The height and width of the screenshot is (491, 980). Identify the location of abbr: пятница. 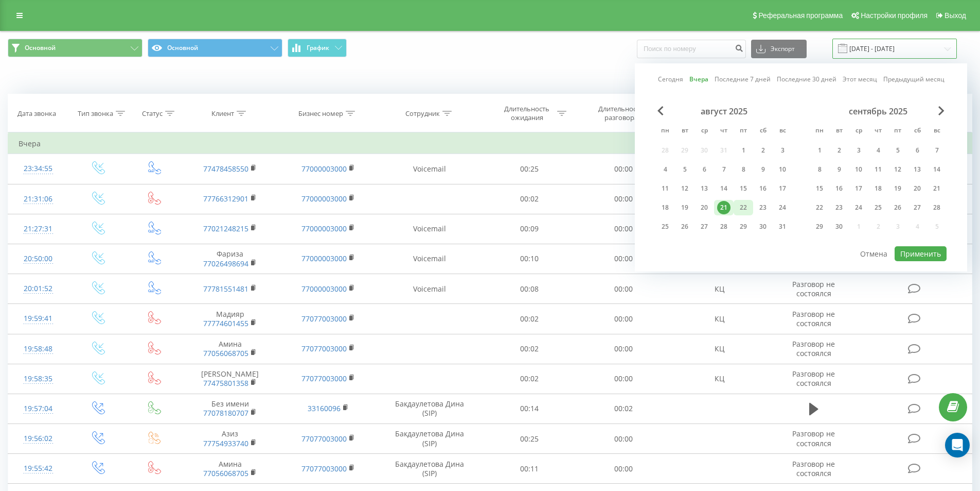
(744, 131).